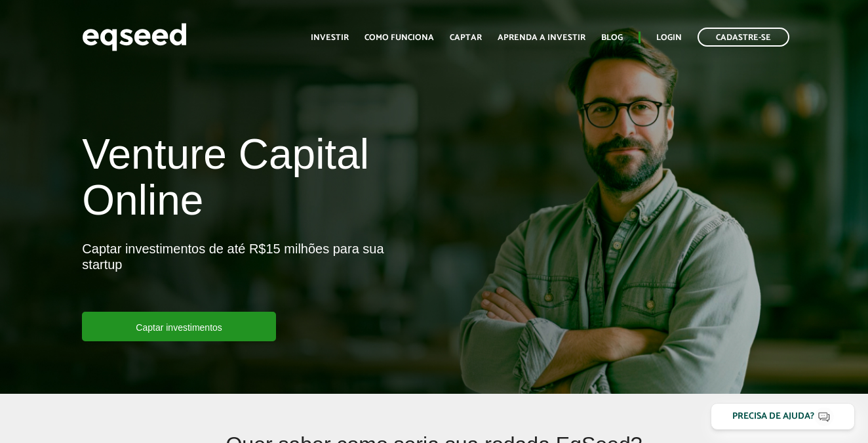 The height and width of the screenshot is (443, 868). I want to click on a: Captar investimentos, so click(179, 326).